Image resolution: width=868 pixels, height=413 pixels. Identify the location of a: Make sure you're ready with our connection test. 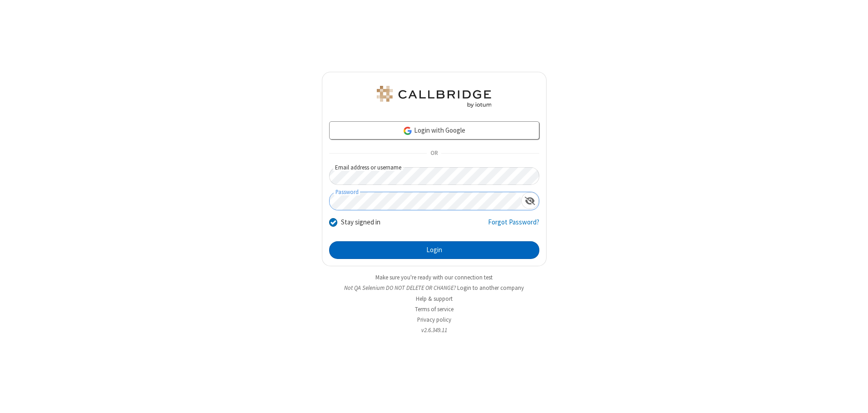
(434, 277).